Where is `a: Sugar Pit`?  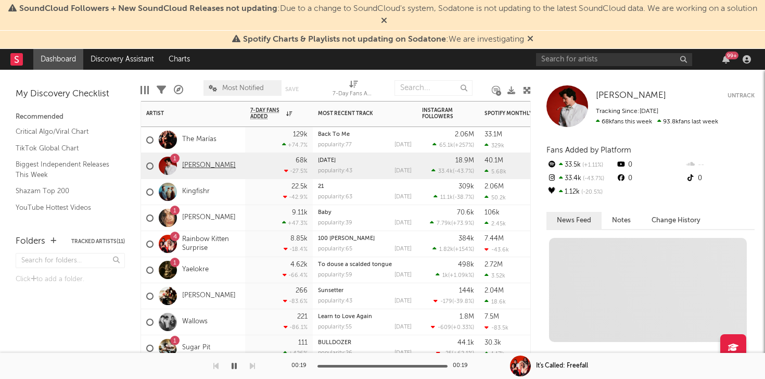 a: Sugar Pit is located at coordinates (196, 348).